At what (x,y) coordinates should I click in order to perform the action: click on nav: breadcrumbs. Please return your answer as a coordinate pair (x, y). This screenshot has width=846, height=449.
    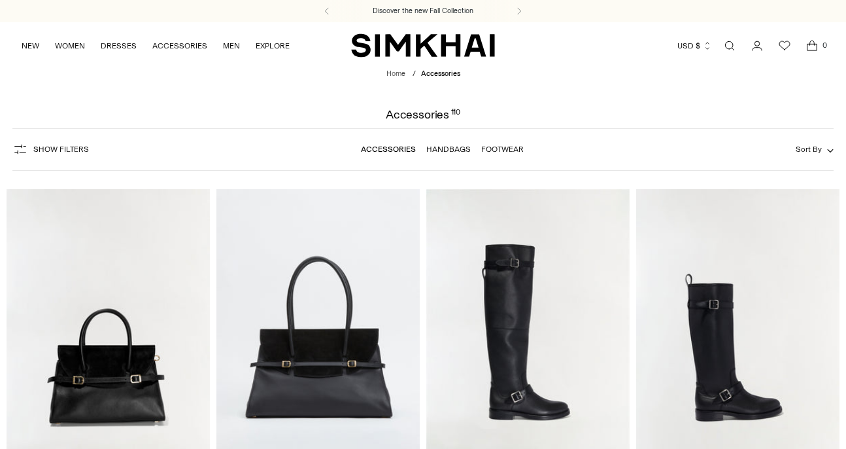
    Looking at the image, I should click on (423, 74).